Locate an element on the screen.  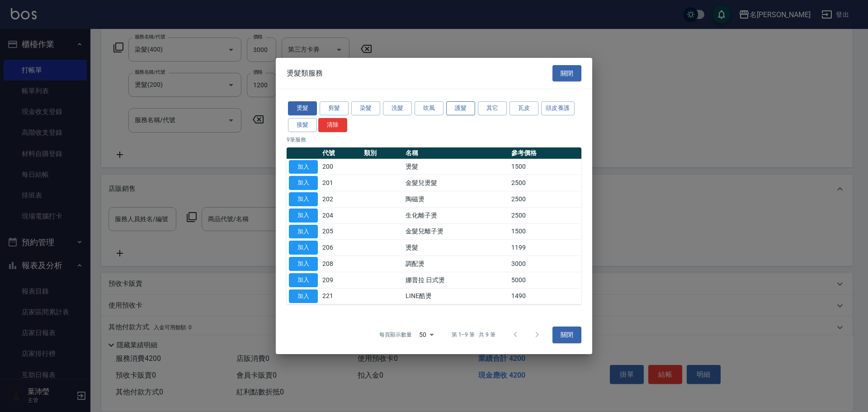
button: 其它 is located at coordinates (492, 108).